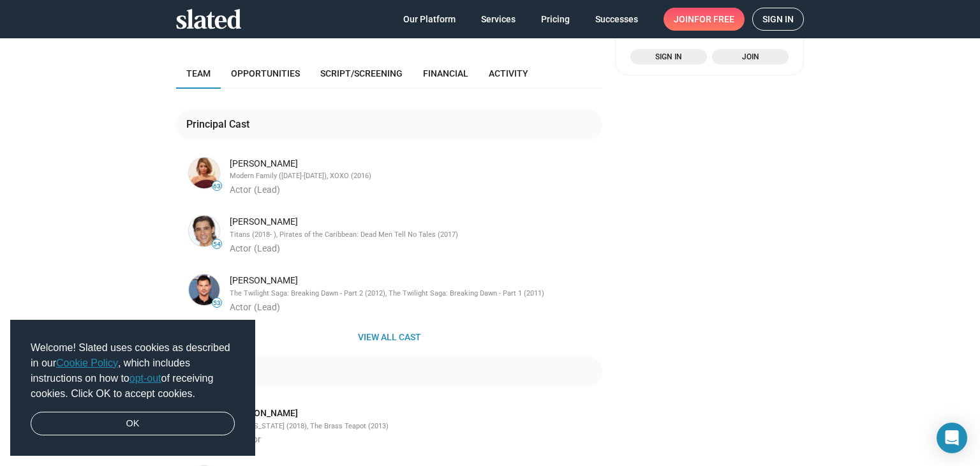 This screenshot has height=466, width=980. What do you see at coordinates (616, 19) in the screenshot?
I see `a: Successes` at bounding box center [616, 19].